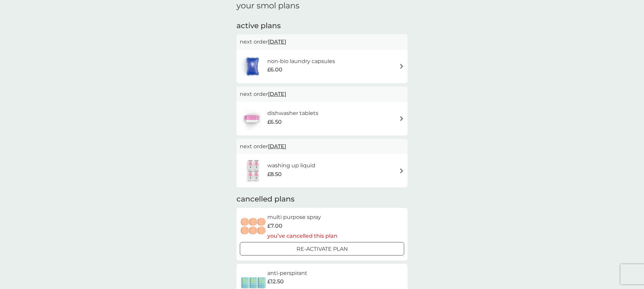  What do you see at coordinates (275, 282) in the screenshot?
I see `span: £12.50` at bounding box center [275, 282].